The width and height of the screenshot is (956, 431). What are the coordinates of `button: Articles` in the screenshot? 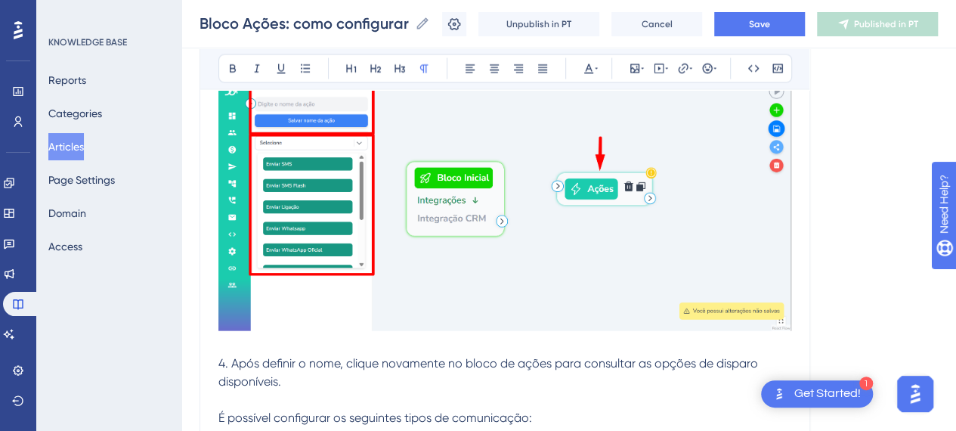 It's located at (66, 147).